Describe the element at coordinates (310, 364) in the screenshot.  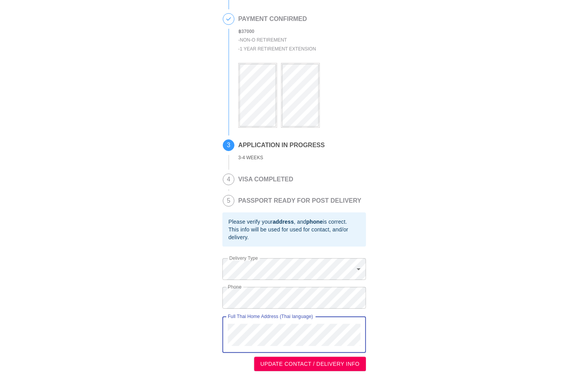
I see `button: UPDATE CONTACT / DELIVERY INFO` at that location.